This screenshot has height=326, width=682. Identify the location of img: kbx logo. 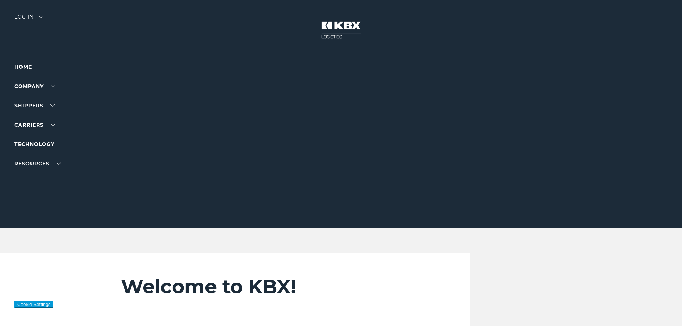
(341, 30).